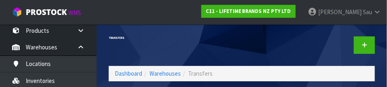 The width and height of the screenshot is (387, 87). Describe the element at coordinates (248, 11) in the screenshot. I see `strong: C11 - LIFETIME BRANDS NZ PTY LTD` at that location.